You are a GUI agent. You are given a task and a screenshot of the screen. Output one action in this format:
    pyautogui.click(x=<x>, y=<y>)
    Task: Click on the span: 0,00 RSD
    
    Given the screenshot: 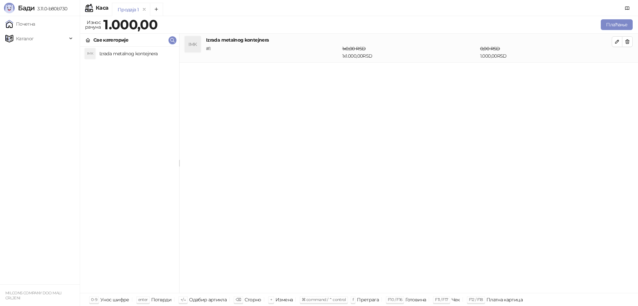 What is the action you would take?
    pyautogui.click(x=490, y=49)
    